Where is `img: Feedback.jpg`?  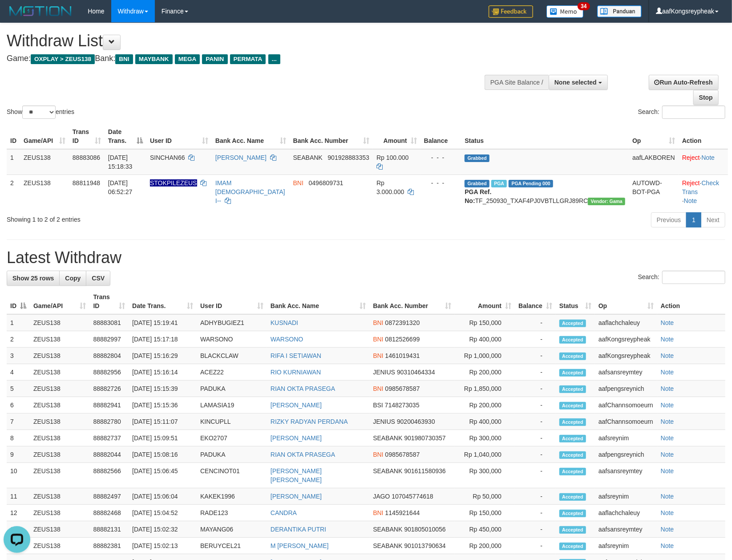
img: Feedback.jpg is located at coordinates (511, 11).